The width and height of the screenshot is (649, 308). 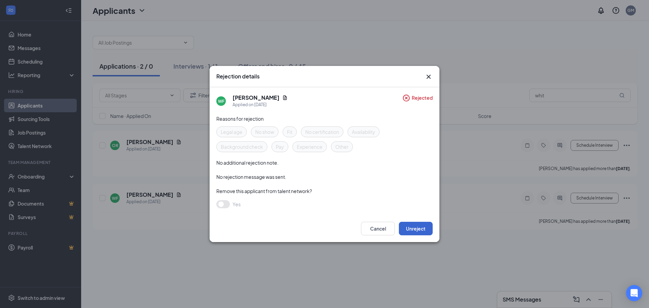 What do you see at coordinates (422, 101) in the screenshot?
I see `span: Rejected` at bounding box center [422, 101].